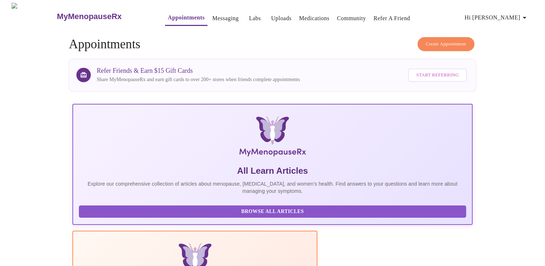  I want to click on span: Create Appointment, so click(446, 44).